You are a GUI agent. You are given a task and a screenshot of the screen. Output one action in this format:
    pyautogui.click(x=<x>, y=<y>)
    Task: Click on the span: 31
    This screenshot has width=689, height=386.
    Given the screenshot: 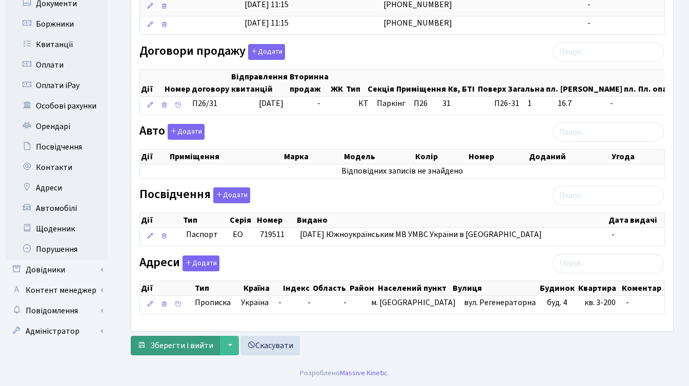 What is the action you would take?
    pyautogui.click(x=446, y=104)
    